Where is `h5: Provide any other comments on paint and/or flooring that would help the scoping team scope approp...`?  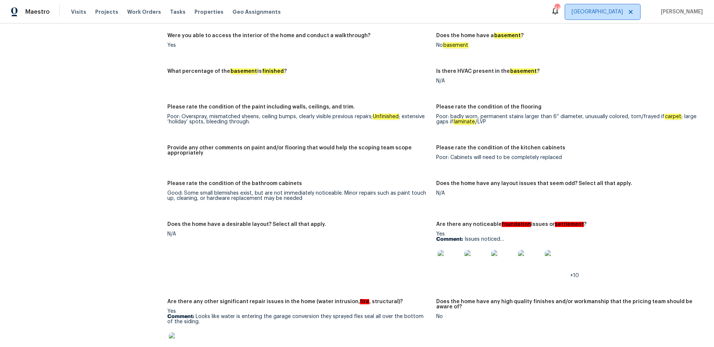
h5: Provide any other comments on paint and/or flooring that would help the scoping team scope approp... is located at coordinates (299, 151).